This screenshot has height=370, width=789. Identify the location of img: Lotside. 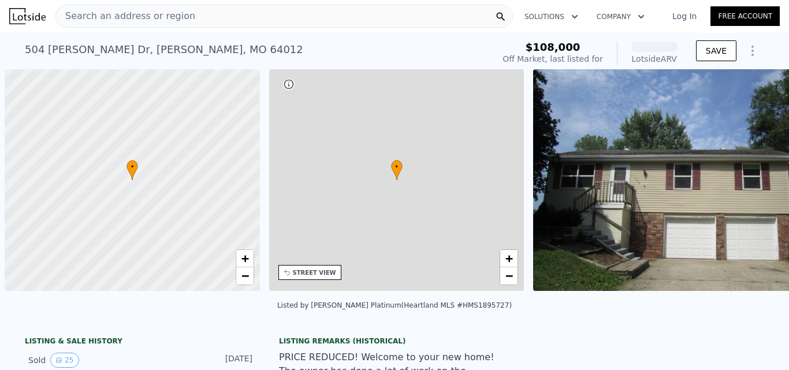
(27, 16).